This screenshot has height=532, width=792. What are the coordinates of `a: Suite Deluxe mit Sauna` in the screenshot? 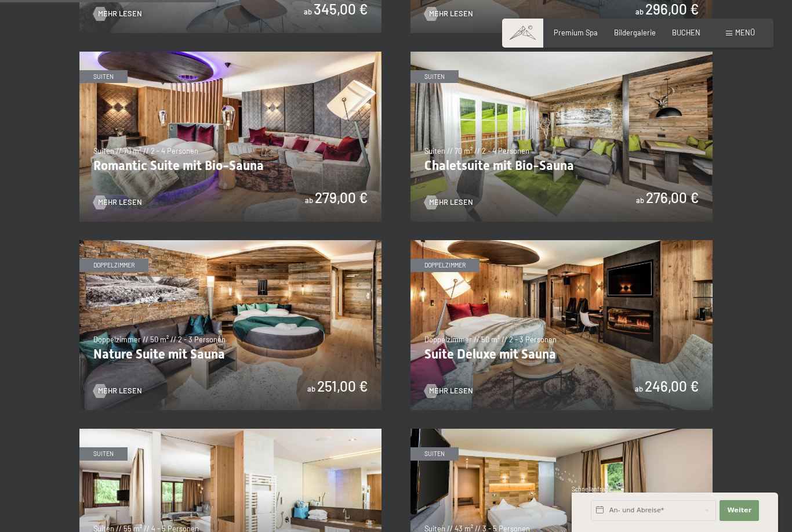 It's located at (561, 243).